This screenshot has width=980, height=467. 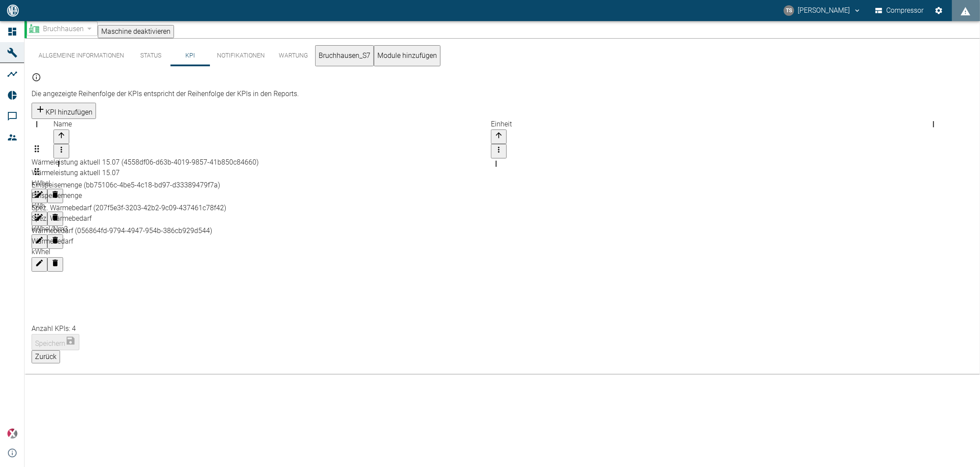 What do you see at coordinates (241, 56) in the screenshot?
I see `button: Notifikationen` at bounding box center [241, 56].